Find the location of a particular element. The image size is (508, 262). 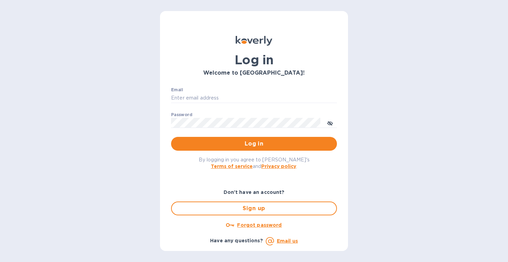

button: toggle password visibility is located at coordinates (330, 123).